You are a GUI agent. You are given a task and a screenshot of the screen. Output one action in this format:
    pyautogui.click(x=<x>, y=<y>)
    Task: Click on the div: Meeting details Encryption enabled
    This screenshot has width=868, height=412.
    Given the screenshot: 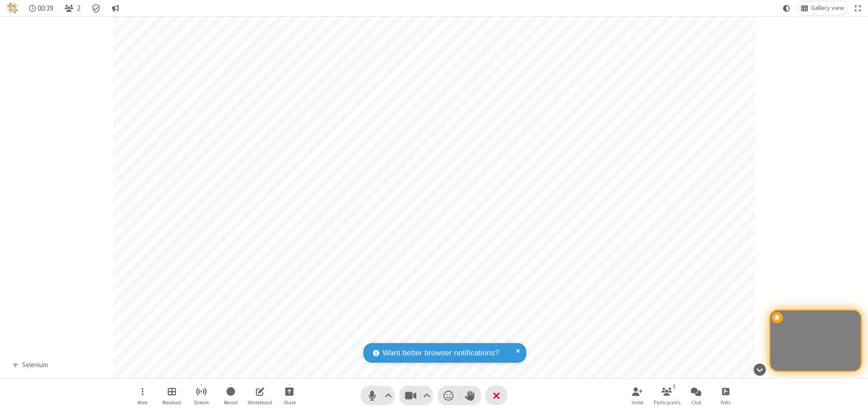 What is the action you would take?
    pyautogui.click(x=96, y=8)
    